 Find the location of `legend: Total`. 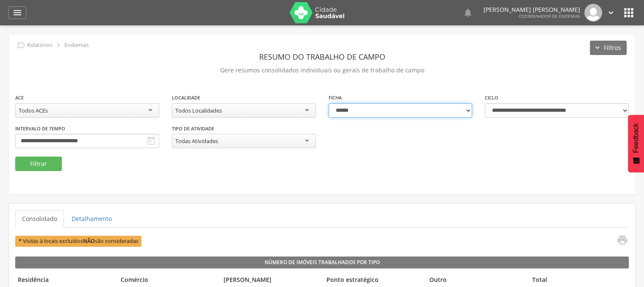

legend: Total is located at coordinates (579, 280).